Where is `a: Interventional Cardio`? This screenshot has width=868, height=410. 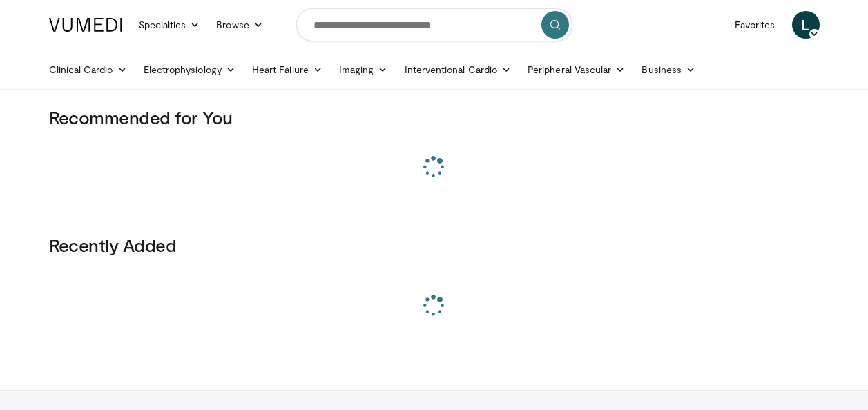 a: Interventional Cardio is located at coordinates (458, 70).